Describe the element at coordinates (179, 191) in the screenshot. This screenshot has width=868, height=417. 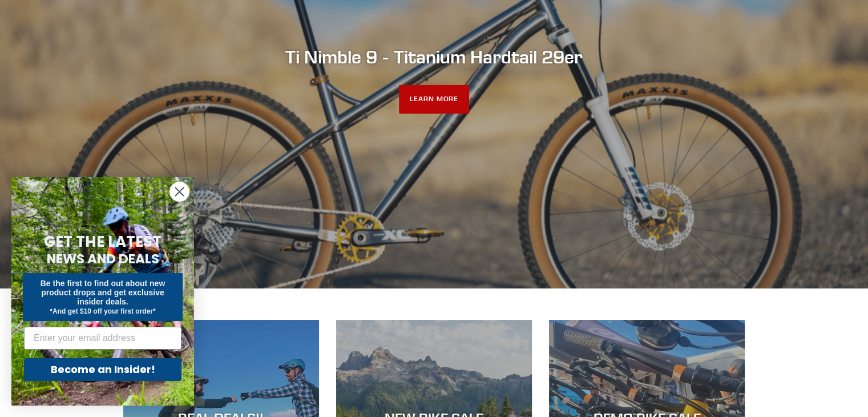
I see `button: Close dialog` at that location.